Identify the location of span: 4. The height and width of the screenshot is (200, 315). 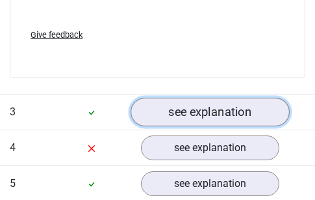
(12, 147).